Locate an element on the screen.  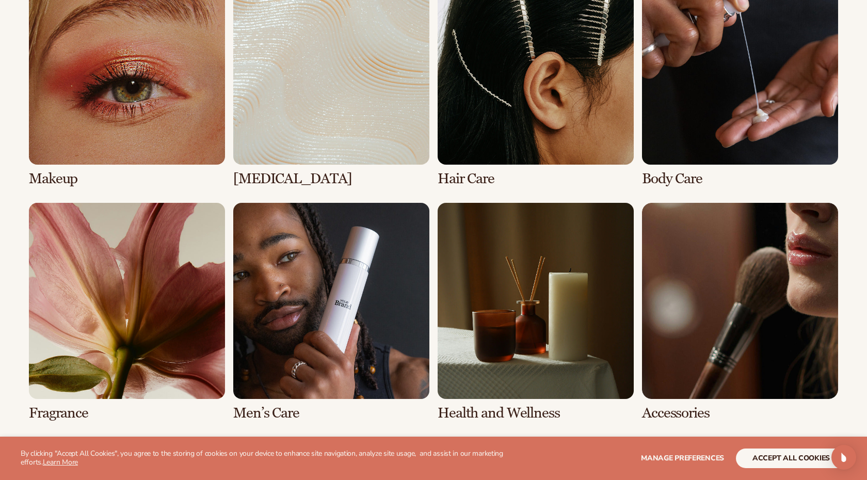
div: 6 / 8 is located at coordinates (331, 312).